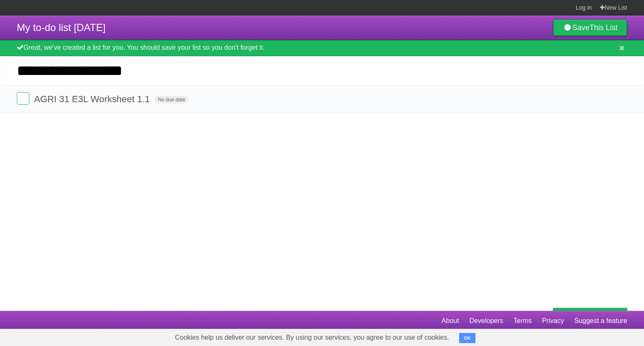 This screenshot has width=644, height=346. I want to click on a: About, so click(450, 321).